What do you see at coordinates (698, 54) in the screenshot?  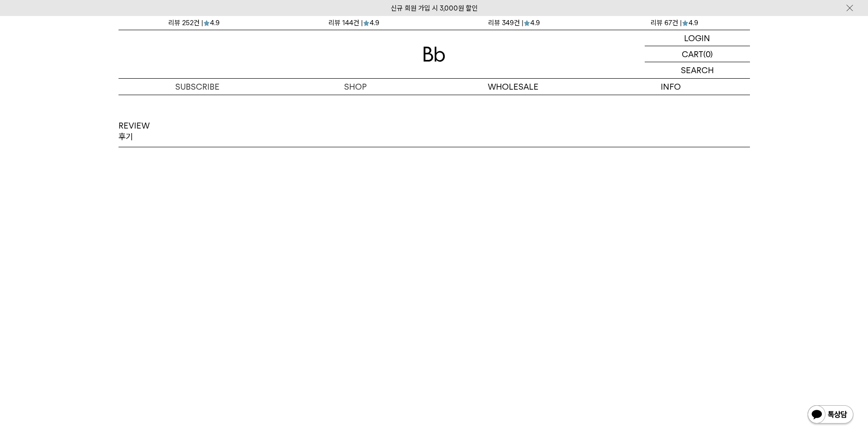 I see `a: CART (0)` at bounding box center [698, 54].